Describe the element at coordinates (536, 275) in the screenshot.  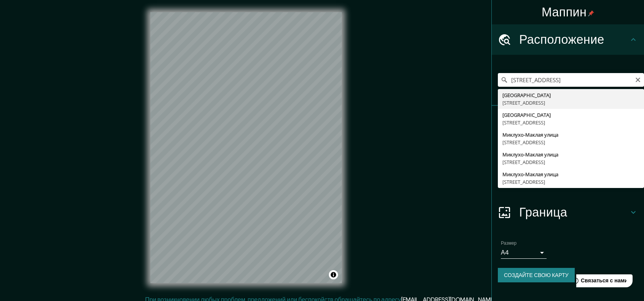
I see `font: Создайте свою карту` at that location.